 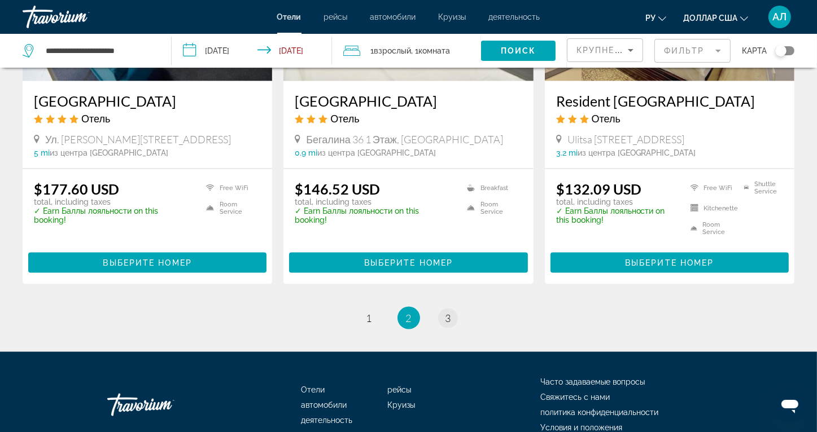 I want to click on button: Изменить язык, so click(x=655, y=18).